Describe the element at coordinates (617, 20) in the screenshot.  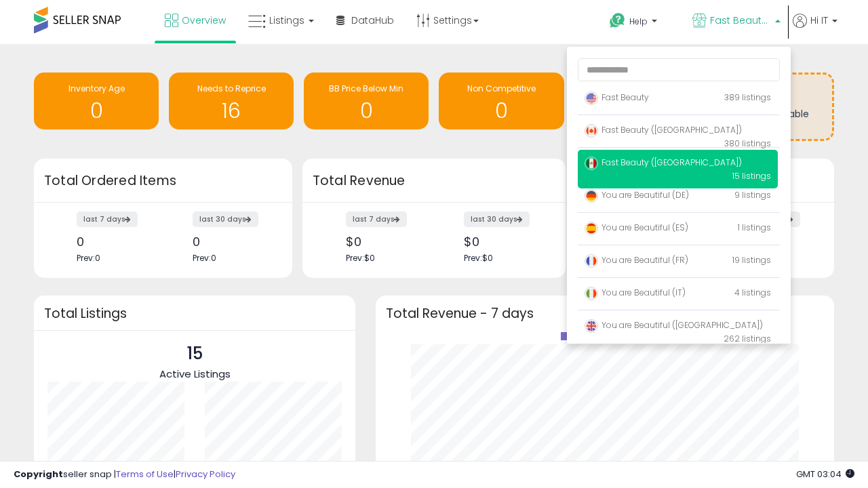
I see `i: Get Help` at that location.